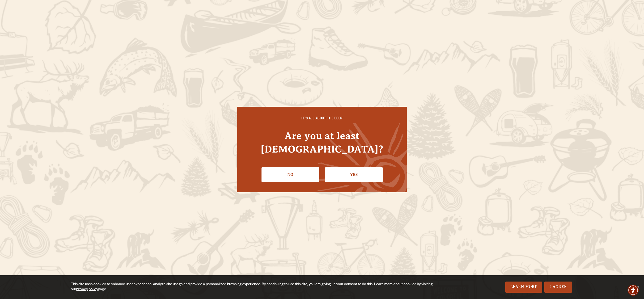 Image resolution: width=644 pixels, height=299 pixels. Describe the element at coordinates (524, 287) in the screenshot. I see `a: Learn More` at that location.